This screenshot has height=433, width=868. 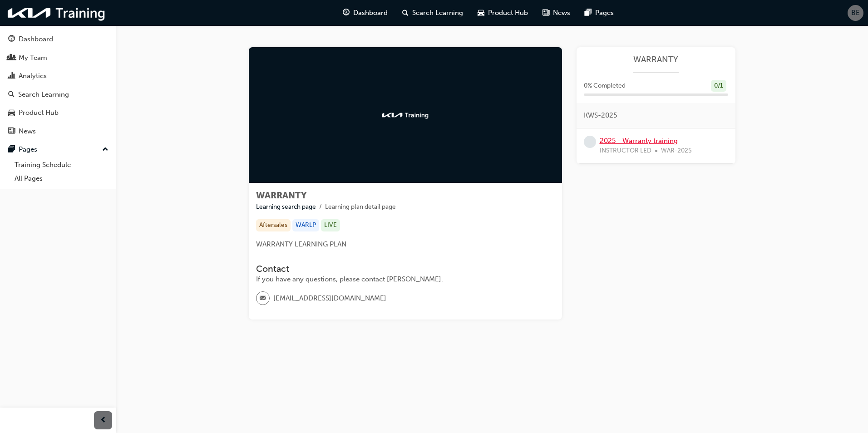 What do you see at coordinates (600, 115) in the screenshot?
I see `span: KWS-2025` at bounding box center [600, 115].